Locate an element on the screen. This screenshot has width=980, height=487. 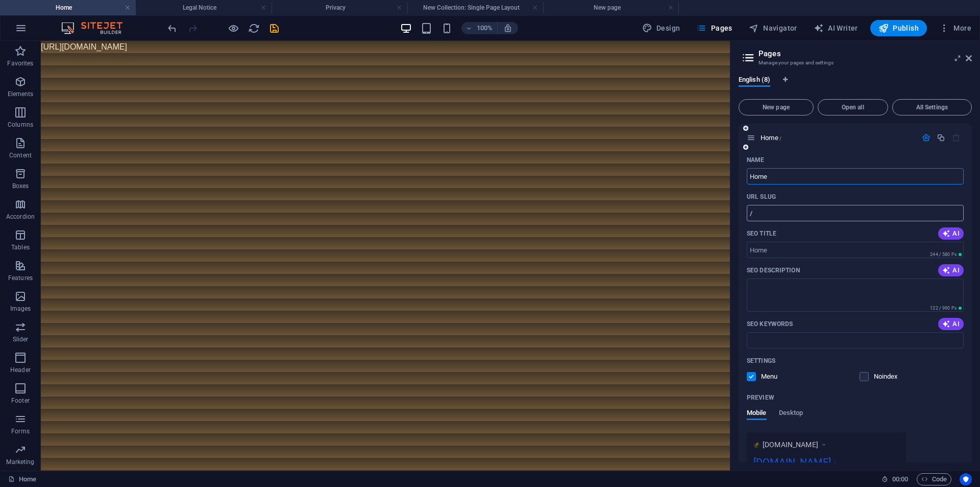
span: Design is located at coordinates (660, 28).